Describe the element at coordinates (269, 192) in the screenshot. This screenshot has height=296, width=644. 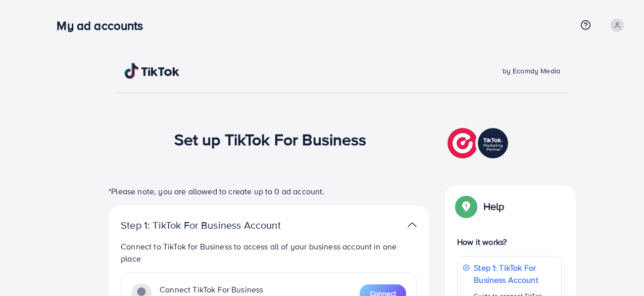
I see `p: *Please note, you are allowed to create up to 0 ad account.` at that location.